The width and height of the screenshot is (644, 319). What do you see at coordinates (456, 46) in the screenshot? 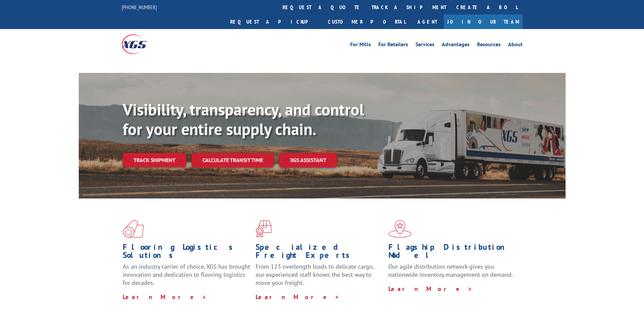
I see `a: Advantages` at bounding box center [456, 46].